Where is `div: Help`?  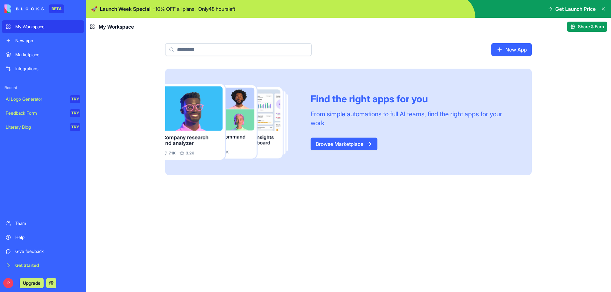
div: Help is located at coordinates (48, 238).